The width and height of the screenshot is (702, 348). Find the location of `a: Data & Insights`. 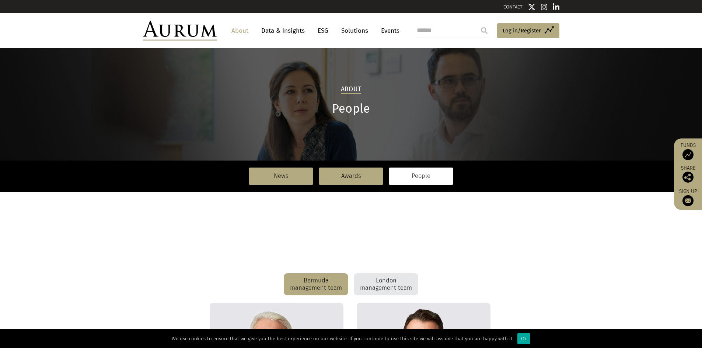

a: Data & Insights is located at coordinates (283, 31).